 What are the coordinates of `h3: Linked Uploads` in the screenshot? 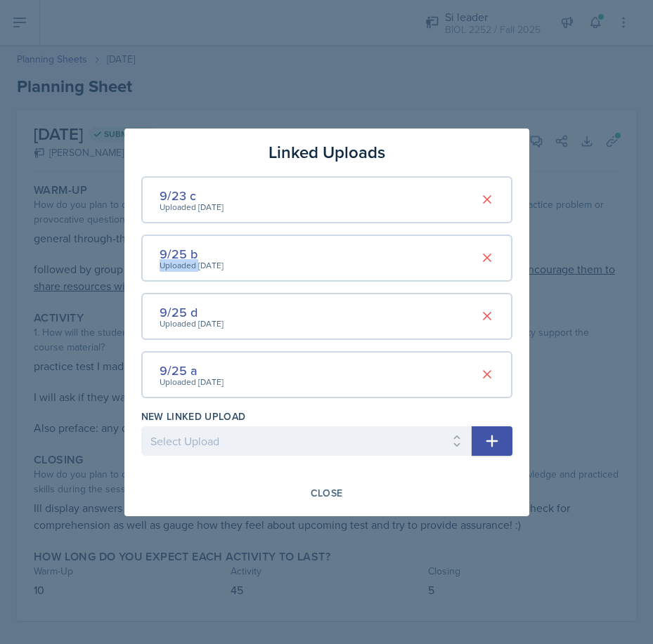 It's located at (327, 152).